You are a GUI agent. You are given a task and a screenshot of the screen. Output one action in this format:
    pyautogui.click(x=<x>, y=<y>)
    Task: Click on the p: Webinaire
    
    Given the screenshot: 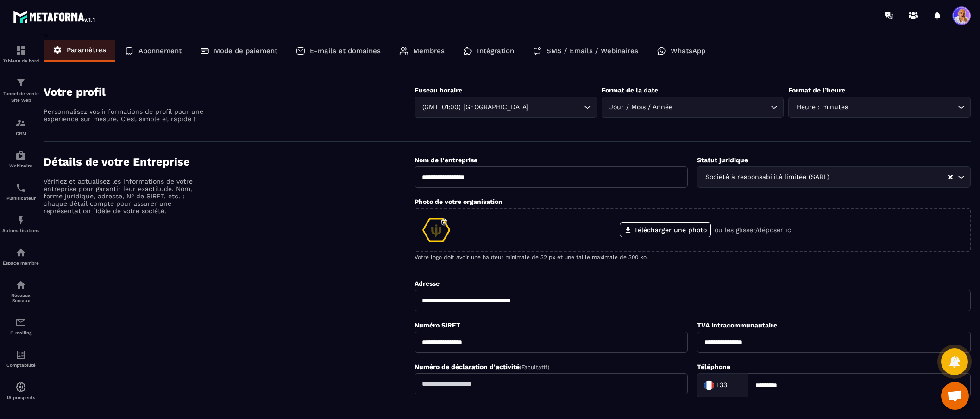 What is the action you would take?
    pyautogui.click(x=21, y=165)
    